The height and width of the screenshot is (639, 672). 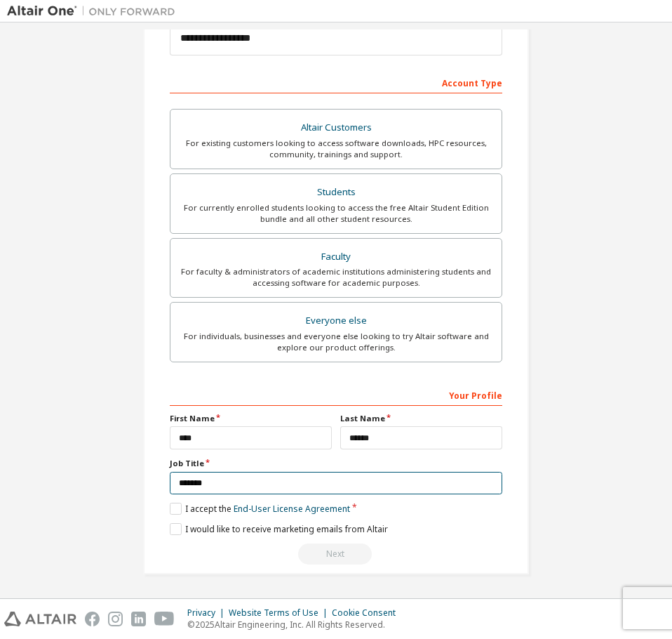 What do you see at coordinates (115, 618) in the screenshot?
I see `img: instagram.svg` at bounding box center [115, 618].